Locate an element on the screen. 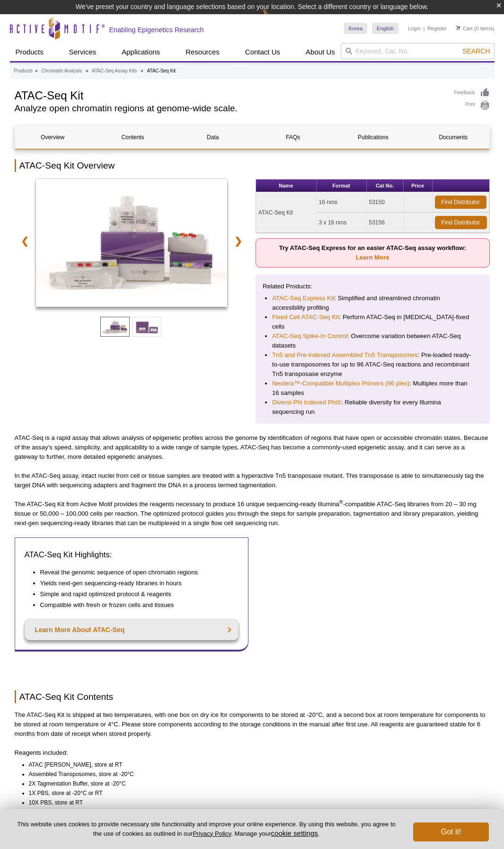  li: : Pre-loaded ready-to-use transposomes for up to 96 ATAC-Seq reactions and recombinant Tn5 transp... is located at coordinates (372, 364).